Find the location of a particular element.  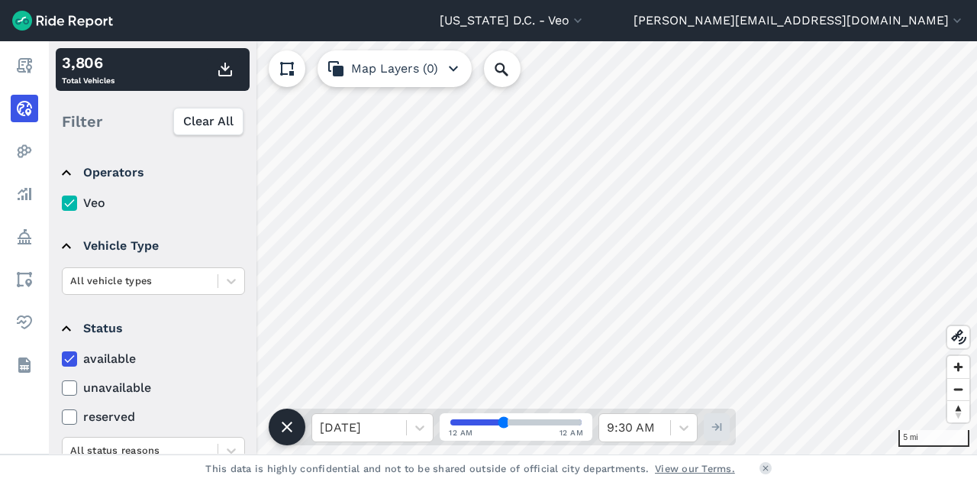

div: 3,806 is located at coordinates (88, 63).